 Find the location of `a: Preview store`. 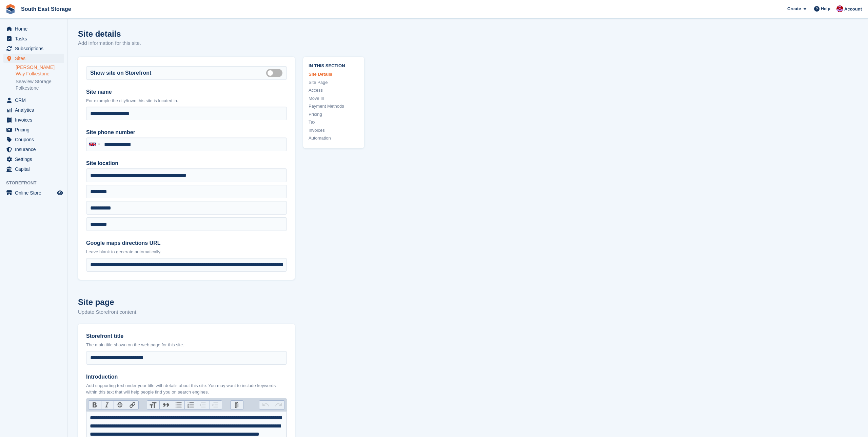

a: Preview store is located at coordinates (60, 192).